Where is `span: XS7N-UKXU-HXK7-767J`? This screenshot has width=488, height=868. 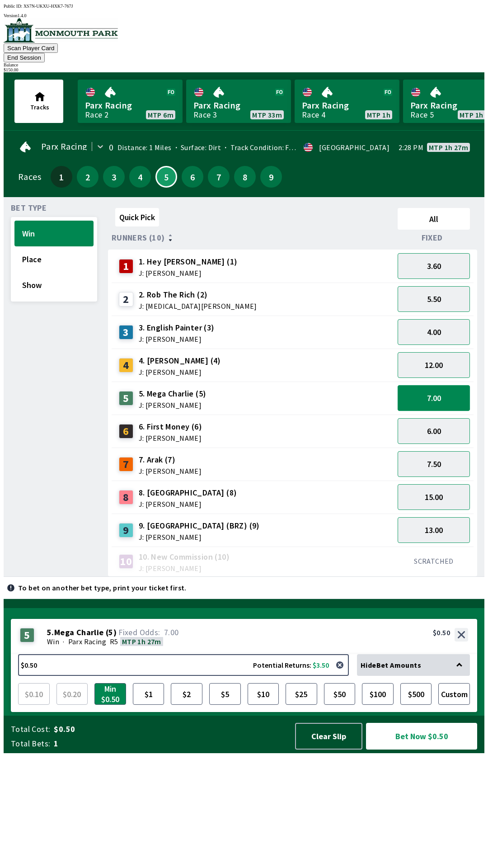 span: XS7N-UKXU-HXK7-767J is located at coordinates (48, 6).